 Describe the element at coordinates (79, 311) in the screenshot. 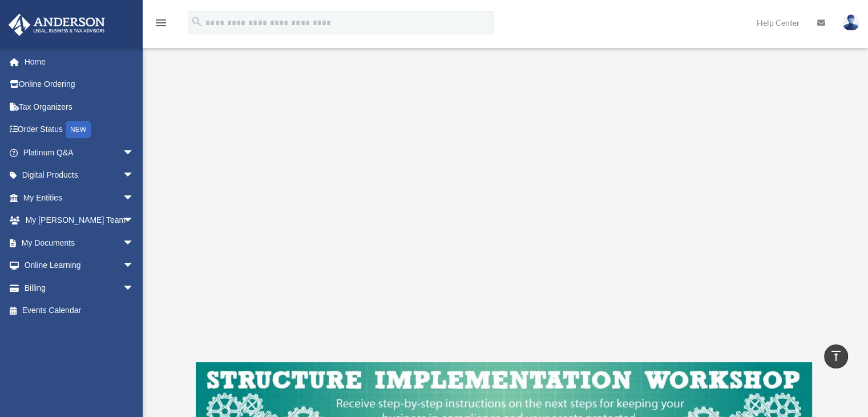

I see `a: Events Calendar` at that location.